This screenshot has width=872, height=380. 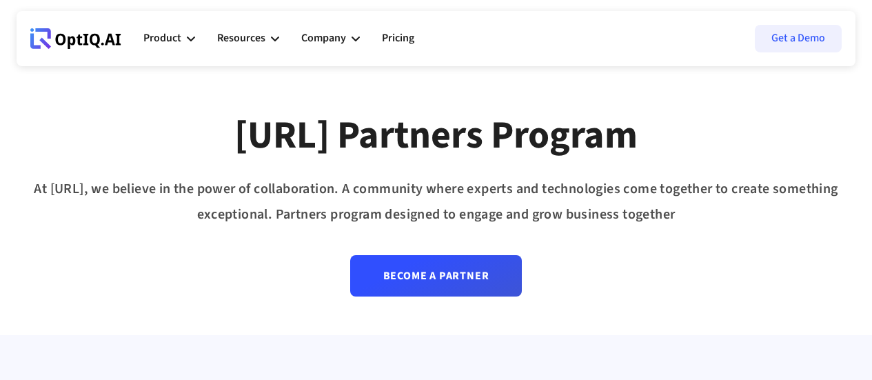 I want to click on div: Webflow Homepage, so click(x=30, y=48).